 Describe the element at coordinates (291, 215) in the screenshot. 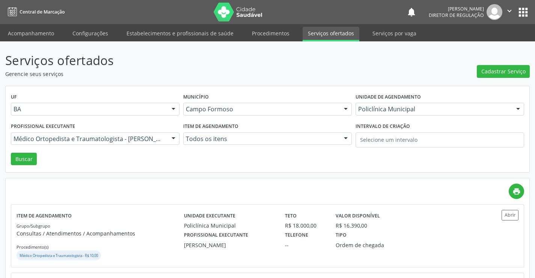

I see `label: Teto` at that location.